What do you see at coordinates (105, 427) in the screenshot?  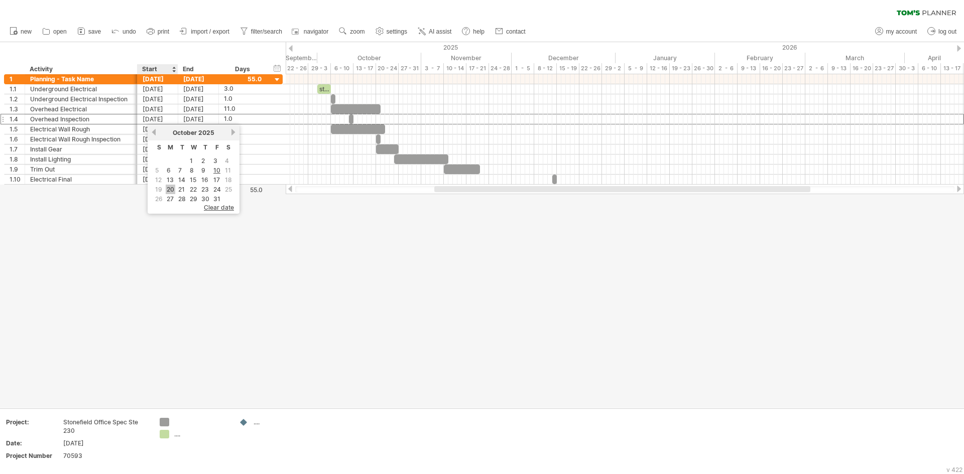 I see `div: Stonefield Office Spec Ste 230` at bounding box center [105, 427].